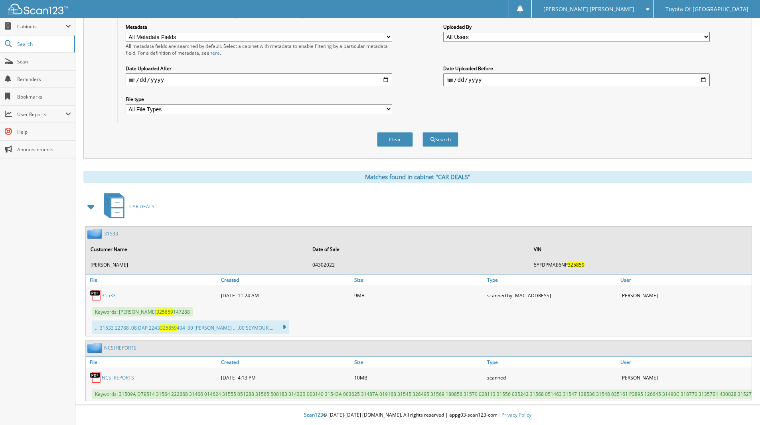 The height and width of the screenshot is (425, 760). What do you see at coordinates (44, 149) in the screenshot?
I see `span: Announcements` at bounding box center [44, 149].